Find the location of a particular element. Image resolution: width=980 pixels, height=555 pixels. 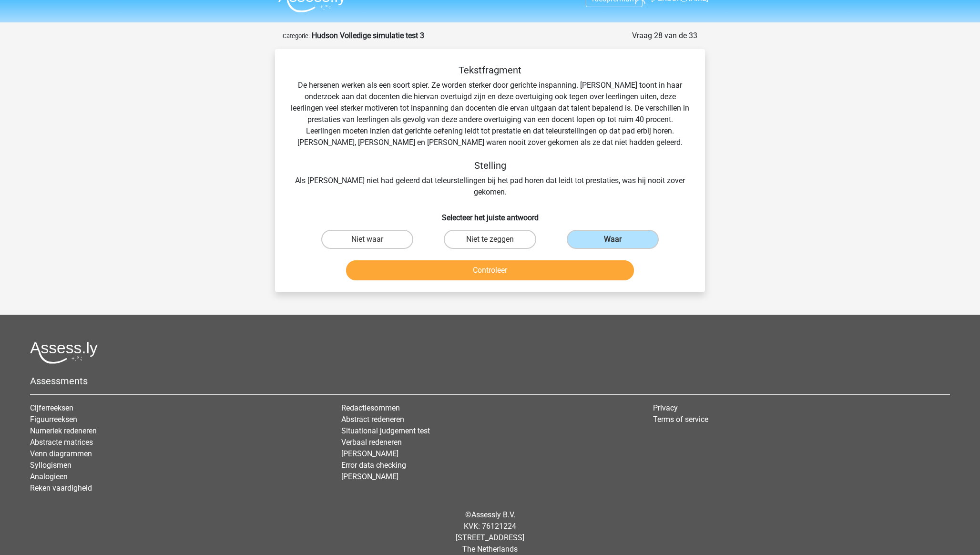

img: Assessly logo is located at coordinates (64, 353).